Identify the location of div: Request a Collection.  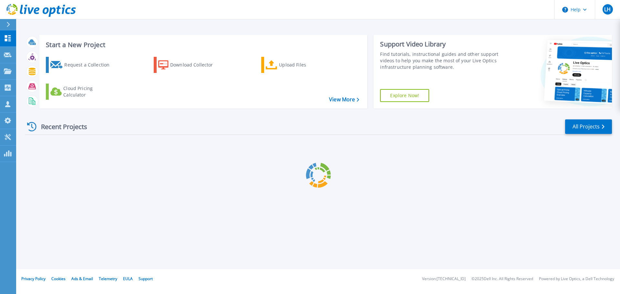
(90, 65).